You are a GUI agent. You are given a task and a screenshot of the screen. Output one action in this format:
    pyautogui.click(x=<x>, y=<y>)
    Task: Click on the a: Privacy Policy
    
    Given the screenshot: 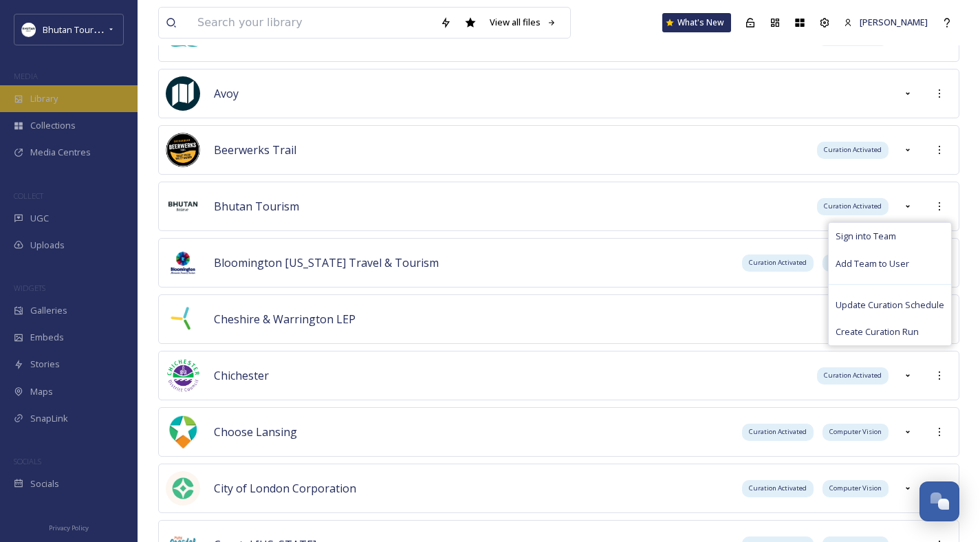 What is the action you would take?
    pyautogui.click(x=69, y=527)
    